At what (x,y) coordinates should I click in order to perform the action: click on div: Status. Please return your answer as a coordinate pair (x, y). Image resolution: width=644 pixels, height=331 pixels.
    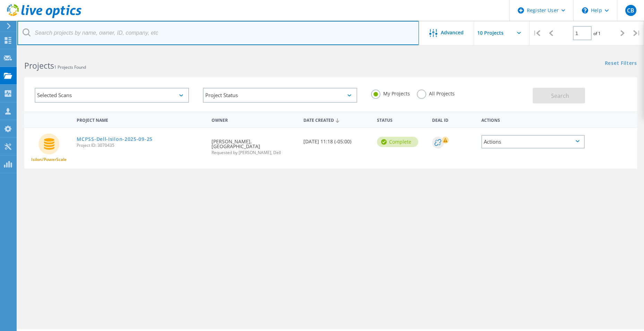
    Looking at the image, I should click on (401, 119).